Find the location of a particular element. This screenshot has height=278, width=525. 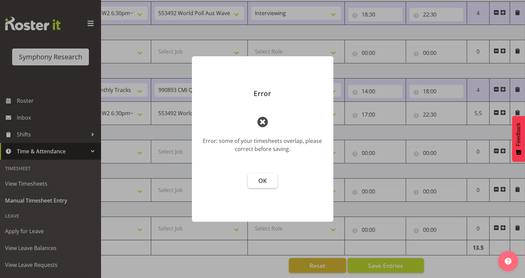

span: Feedback is located at coordinates (518, 134).